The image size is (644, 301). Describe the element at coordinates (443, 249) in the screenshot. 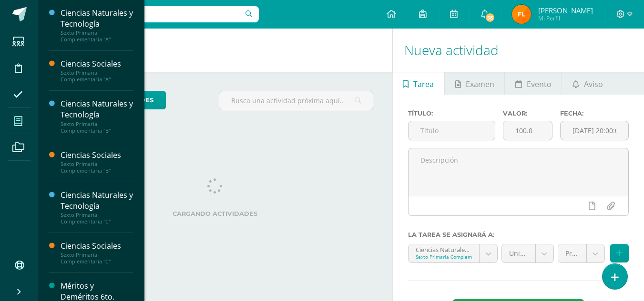

I see `div: Ciencias Naturales y Tecnología 'A'` at that location.